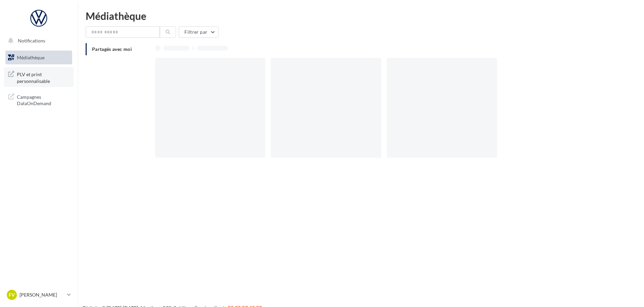 The image size is (644, 307). Describe the element at coordinates (198, 32) in the screenshot. I see `button: Filtrer par` at that location.